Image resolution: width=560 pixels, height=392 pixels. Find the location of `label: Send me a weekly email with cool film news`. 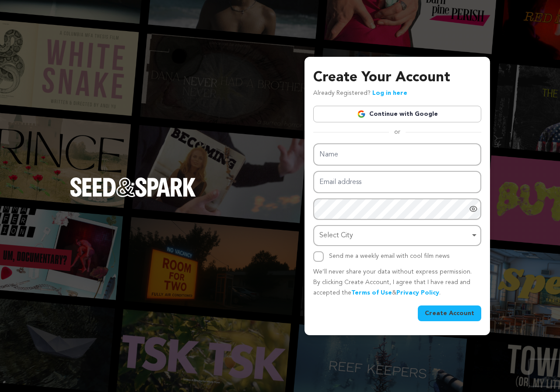

label: Send me a weekly email with cool film news is located at coordinates (390, 256).